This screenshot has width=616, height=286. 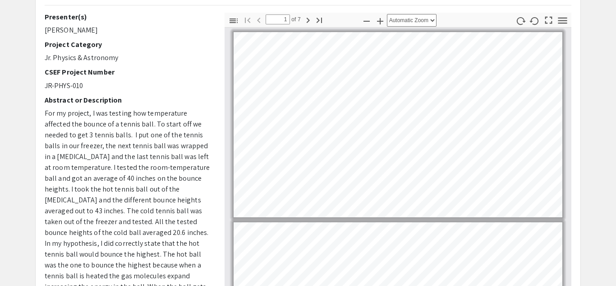 What do you see at coordinates (308, 19) in the screenshot?
I see `button: Next Page` at bounding box center [308, 19].